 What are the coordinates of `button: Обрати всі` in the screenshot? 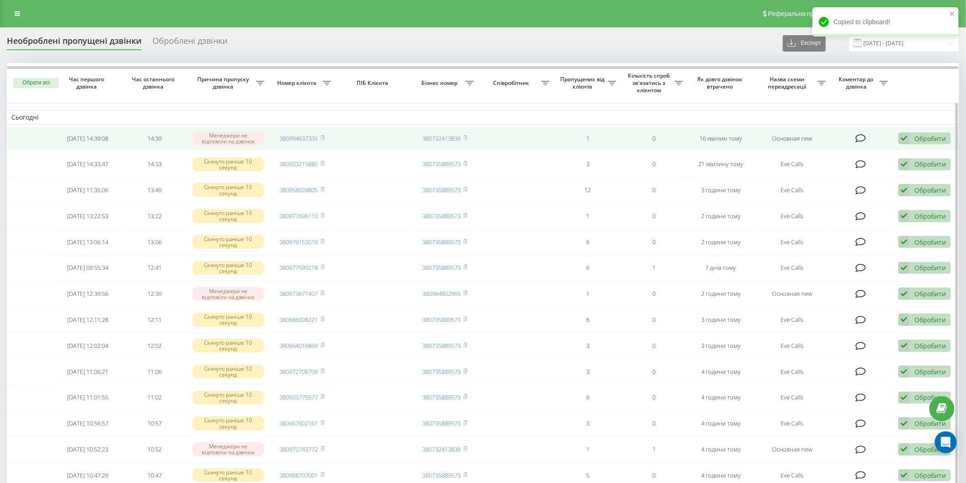 It's located at (36, 83).